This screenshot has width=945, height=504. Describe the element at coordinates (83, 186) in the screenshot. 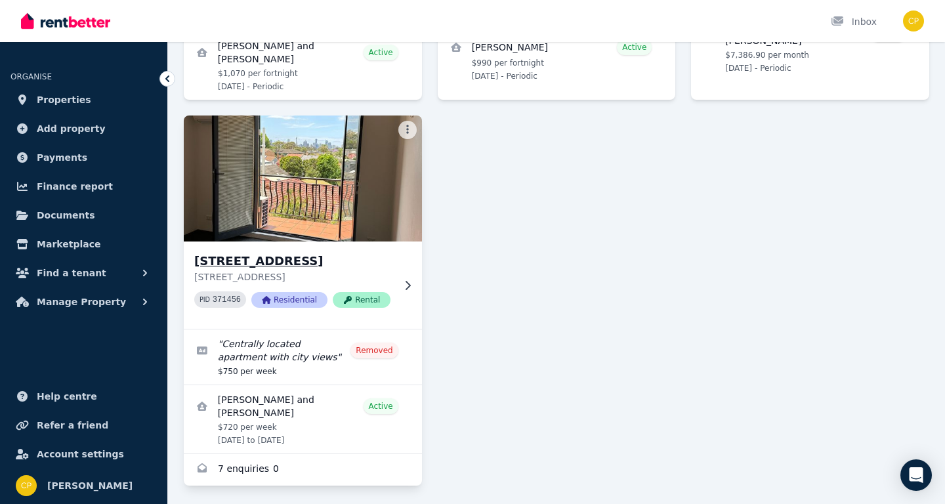

I see `a: Finance report` at that location.